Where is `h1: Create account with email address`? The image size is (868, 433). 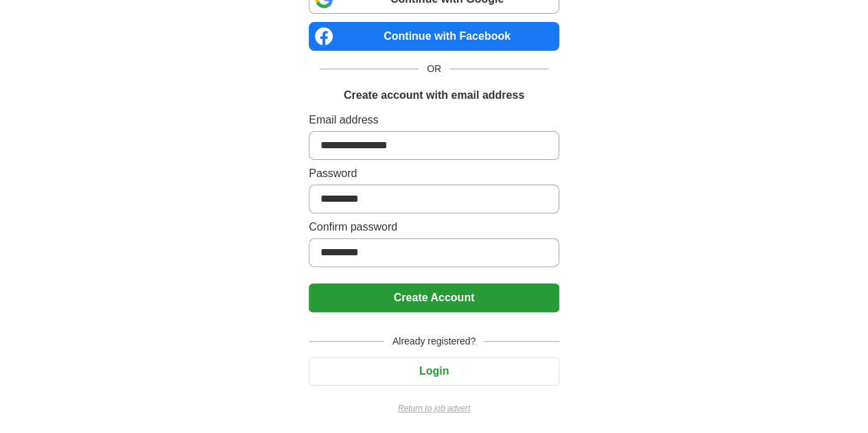
h1: Create account with email address is located at coordinates (434, 95).